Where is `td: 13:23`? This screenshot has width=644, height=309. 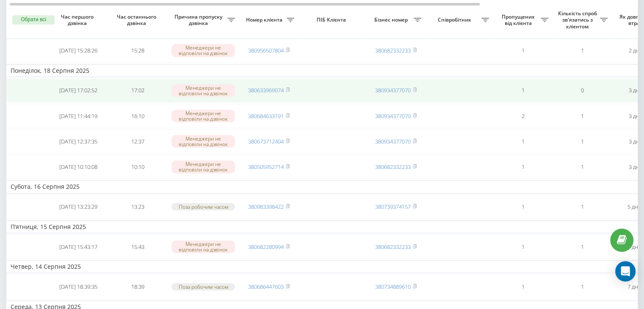 td: 13:23 is located at coordinates (138, 207).